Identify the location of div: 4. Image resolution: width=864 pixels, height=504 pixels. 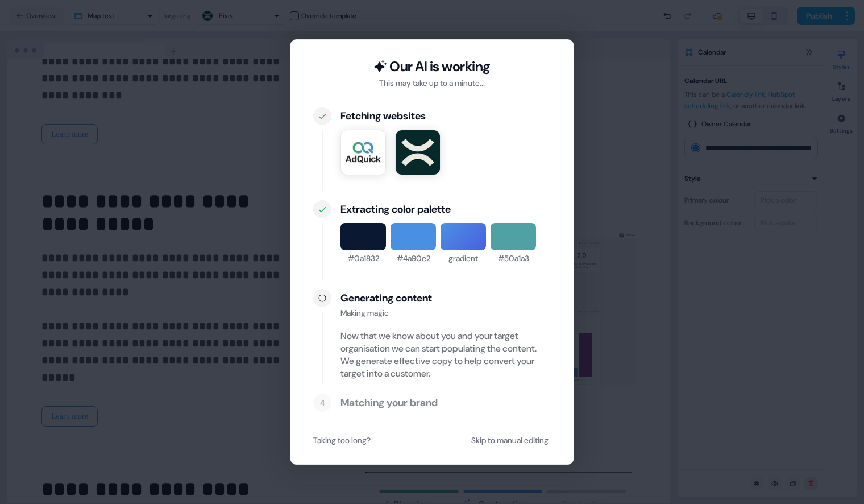
(322, 402).